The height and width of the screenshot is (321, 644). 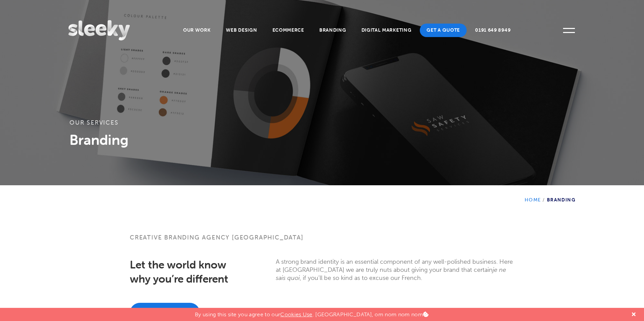 What do you see at coordinates (550, 194) in the screenshot?
I see `div: Branding` at bounding box center [550, 194].